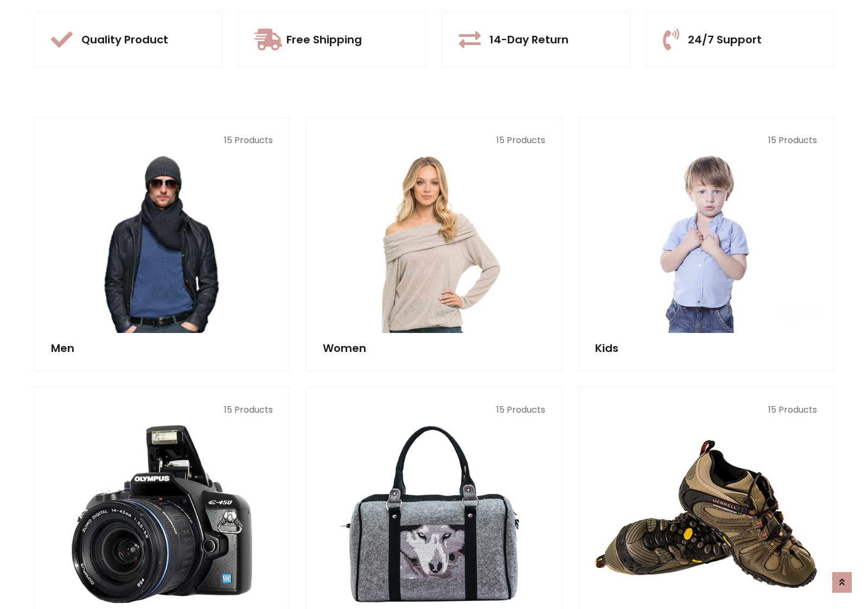 This screenshot has width=868, height=609. What do you see at coordinates (162, 349) in the screenshot?
I see `h5: Men` at bounding box center [162, 349].